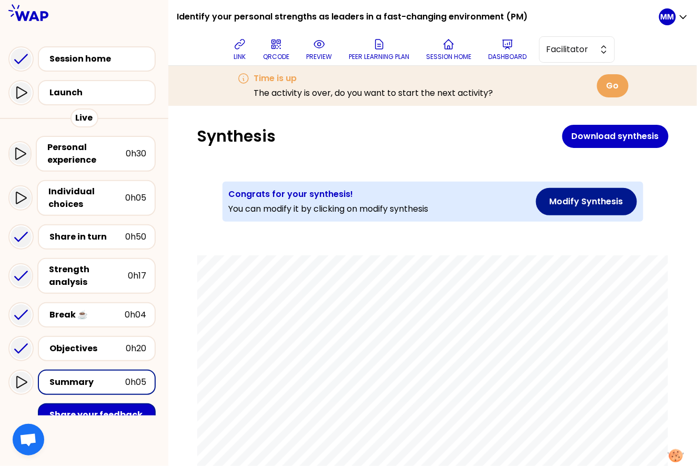 The image size is (697, 466). I want to click on div: Individual choices, so click(87, 198).